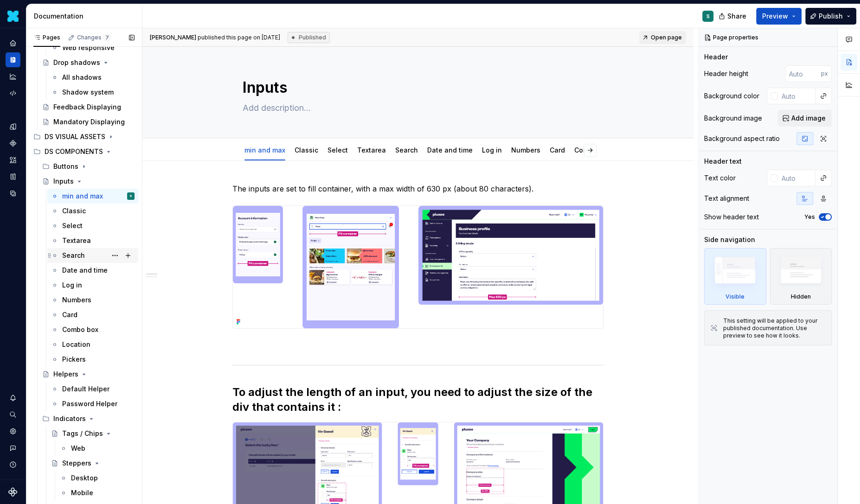 Image resolution: width=860 pixels, height=504 pixels. I want to click on div: Password Helper, so click(89, 404).